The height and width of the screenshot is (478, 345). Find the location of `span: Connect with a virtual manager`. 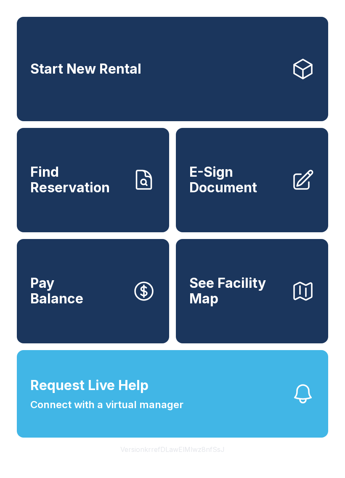

span: Connect with a virtual manager is located at coordinates (107, 404).